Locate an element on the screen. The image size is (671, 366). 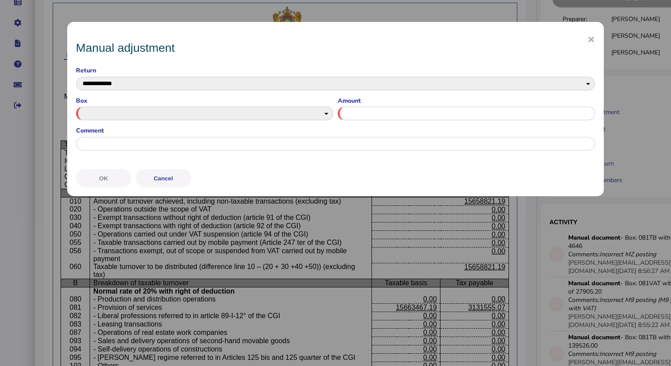
h1: Manual adjustment is located at coordinates (335, 48).